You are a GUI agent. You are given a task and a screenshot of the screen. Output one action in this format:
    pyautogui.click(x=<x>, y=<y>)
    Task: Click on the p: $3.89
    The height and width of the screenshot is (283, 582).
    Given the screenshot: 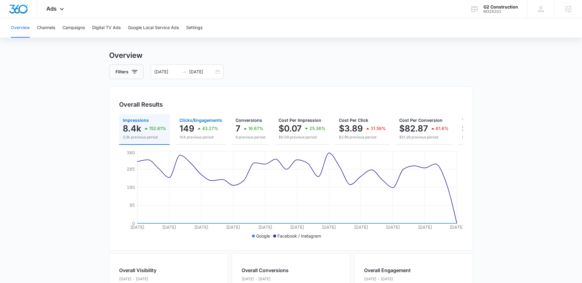 What is the action you would take?
    pyautogui.click(x=351, y=128)
    